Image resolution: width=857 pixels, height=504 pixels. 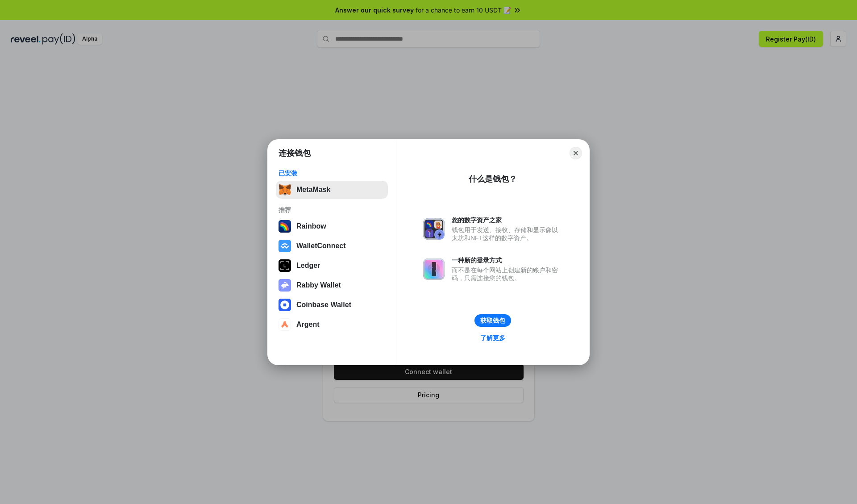 What do you see at coordinates (332, 266) in the screenshot?
I see `button: Ledger` at bounding box center [332, 266].